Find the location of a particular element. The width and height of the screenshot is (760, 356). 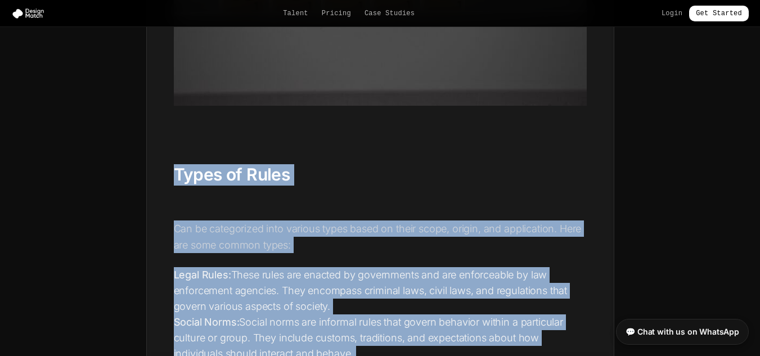

p: Can be categorized into various types based on their scope, origin, and application. Here are som... is located at coordinates (380, 237).